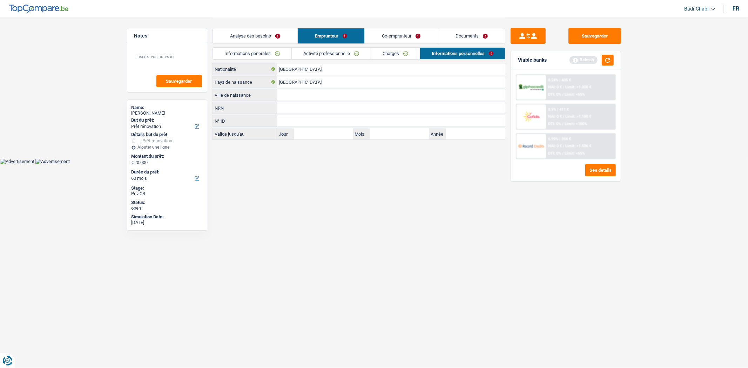 The width and height of the screenshot is (748, 368). I want to click on a: Informations générales, so click(252, 53).